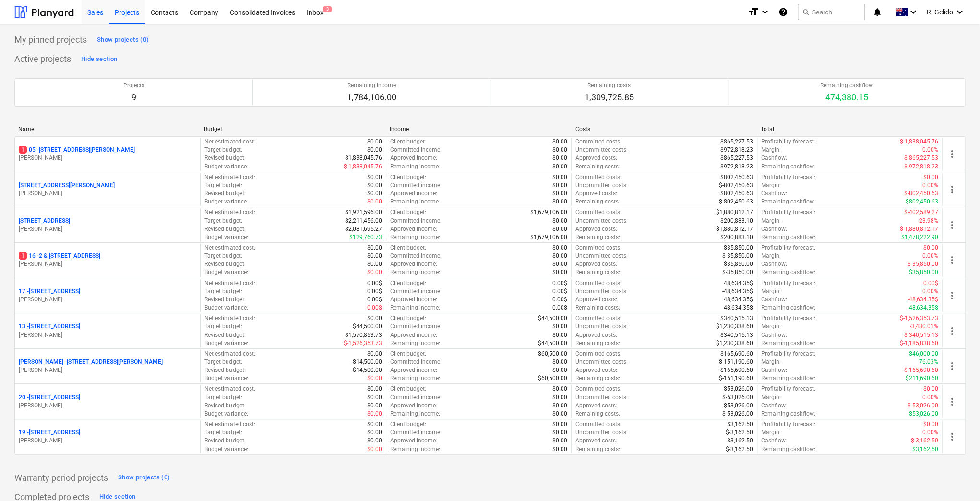  Describe the element at coordinates (548, 237) in the screenshot. I see `p: $1,679,106.00` at that location.